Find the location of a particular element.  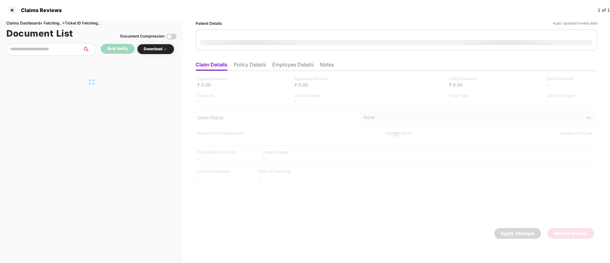

li: Employee Details is located at coordinates (293, 66).